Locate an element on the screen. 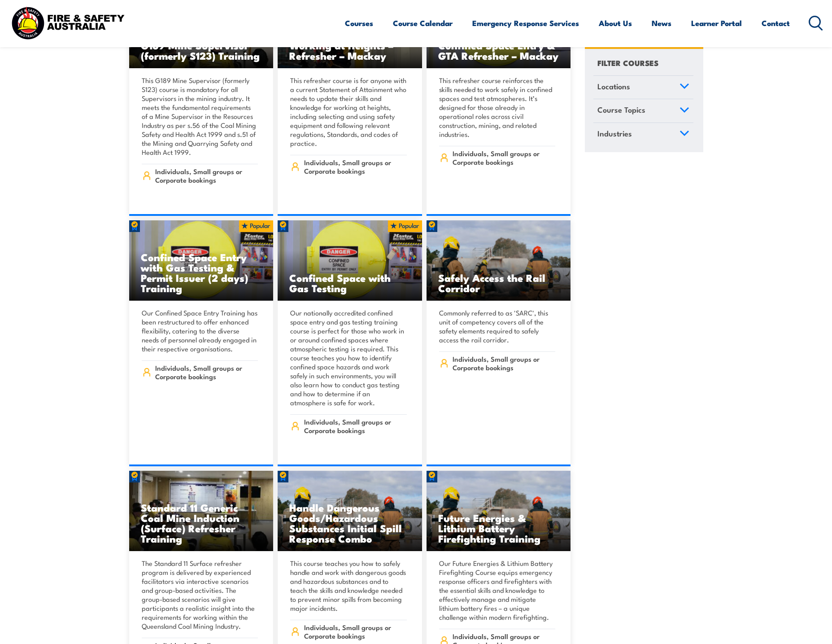 Image resolution: width=832 pixels, height=644 pixels. p: This refresher course is for anyone with a current Statement of Attainment who needs to update th... is located at coordinates (348, 112).